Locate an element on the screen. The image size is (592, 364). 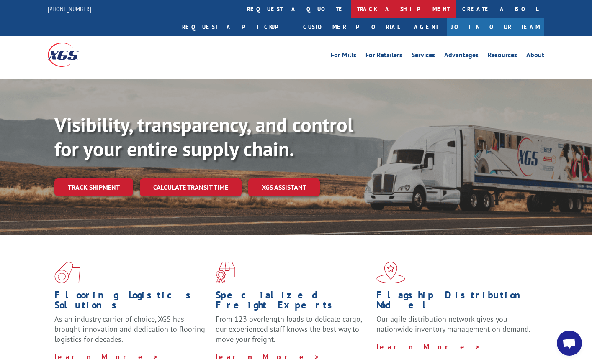
h1: Flagship Distribution Model is located at coordinates (454, 302).